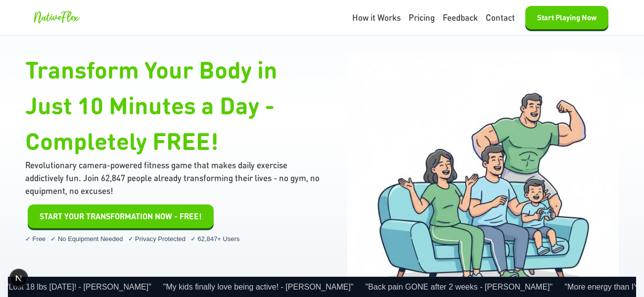 The width and height of the screenshot is (644, 297). Describe the element at coordinates (499, 18) in the screenshot. I see `a: Contact` at that location.